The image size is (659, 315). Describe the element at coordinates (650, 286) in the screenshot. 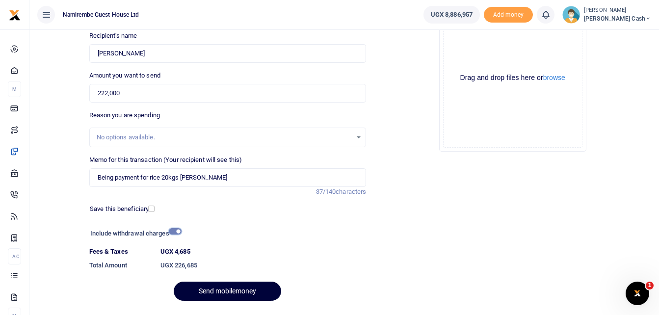

I see `span: 1` at that location.